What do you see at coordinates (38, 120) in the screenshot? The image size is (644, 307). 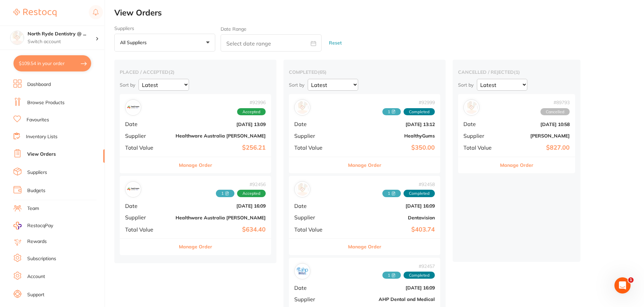 I see `a: Favourites` at bounding box center [38, 120].